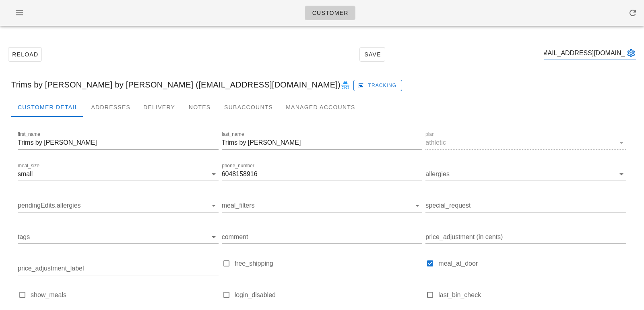  Describe the element at coordinates (232, 134) in the screenshot. I see `label: last_name` at that location.